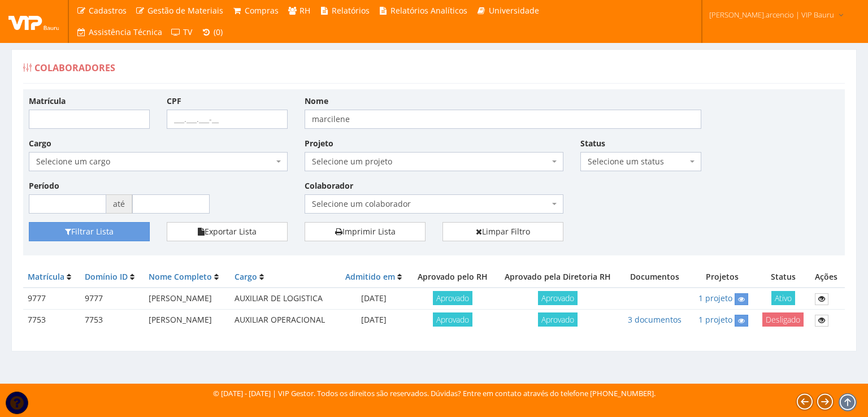 The image size is (868, 417). Describe the element at coordinates (329, 186) in the screenshot. I see `label: Colaborador` at that location.